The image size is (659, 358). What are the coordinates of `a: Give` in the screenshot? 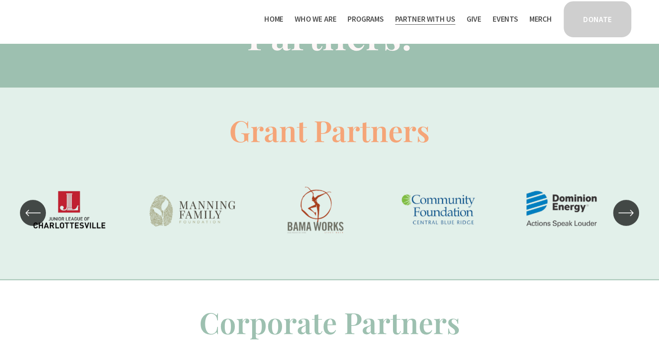 It's located at (474, 19).